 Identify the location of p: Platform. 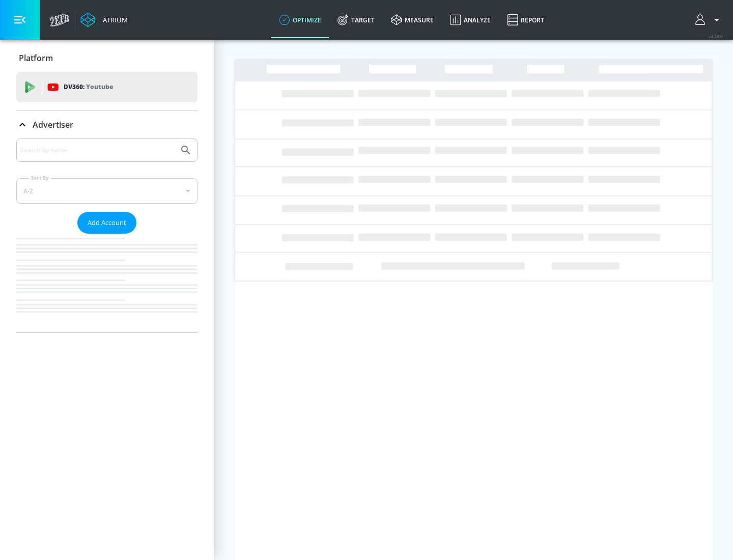
(35, 58).